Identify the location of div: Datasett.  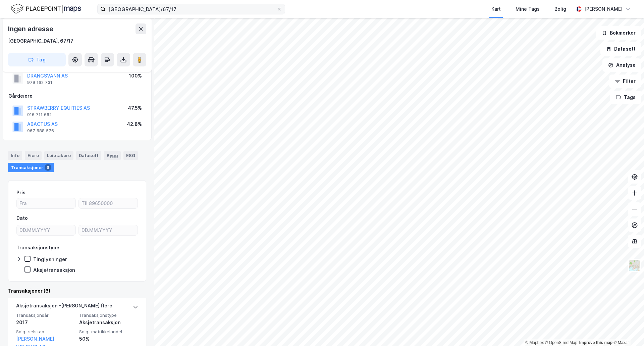
(88, 155).